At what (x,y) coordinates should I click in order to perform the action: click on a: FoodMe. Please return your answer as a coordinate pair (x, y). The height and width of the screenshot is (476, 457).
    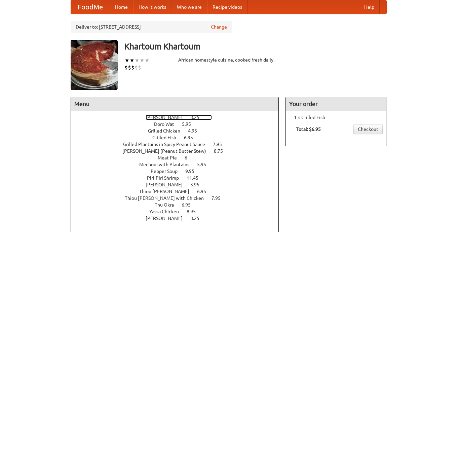
    Looking at the image, I should click on (90, 7).